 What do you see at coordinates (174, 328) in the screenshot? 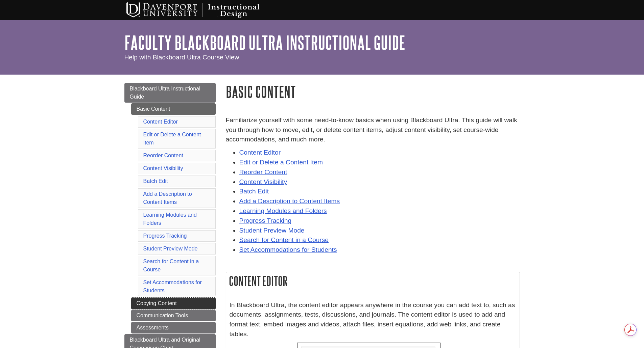
I see `a: Assessments` at bounding box center [174, 328].